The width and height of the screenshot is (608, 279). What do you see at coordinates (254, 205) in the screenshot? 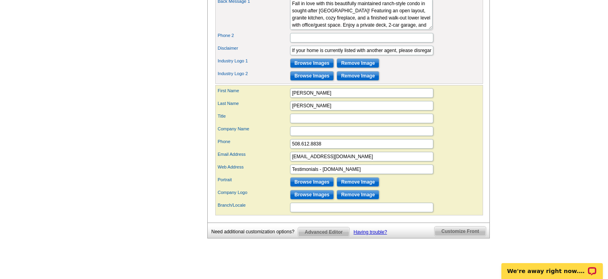
I see `label: Branch/Locale` at bounding box center [254, 205].